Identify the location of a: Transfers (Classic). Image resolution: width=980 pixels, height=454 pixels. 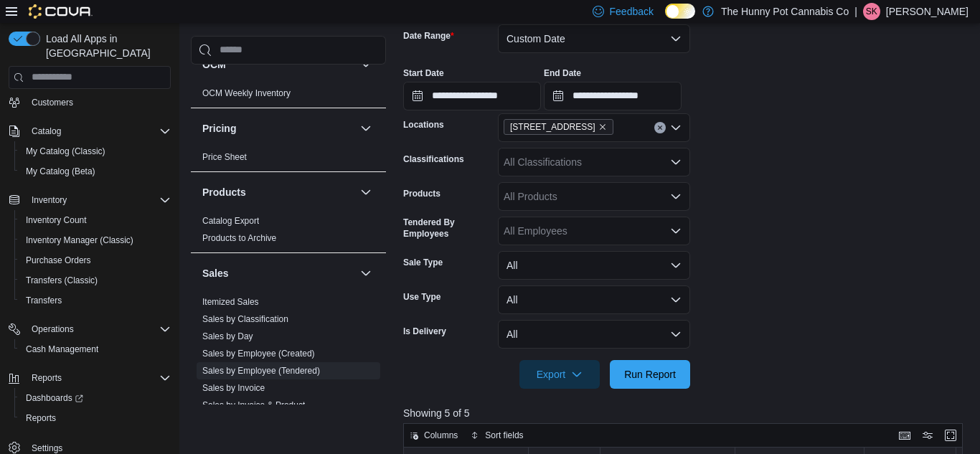
(62, 281).